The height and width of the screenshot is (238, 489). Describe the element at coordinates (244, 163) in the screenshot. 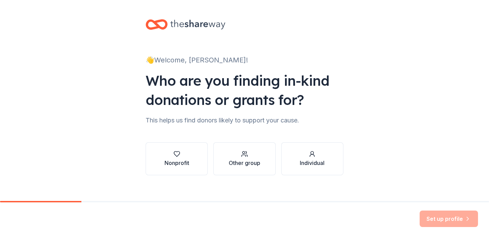

I see `div: Other group` at that location.